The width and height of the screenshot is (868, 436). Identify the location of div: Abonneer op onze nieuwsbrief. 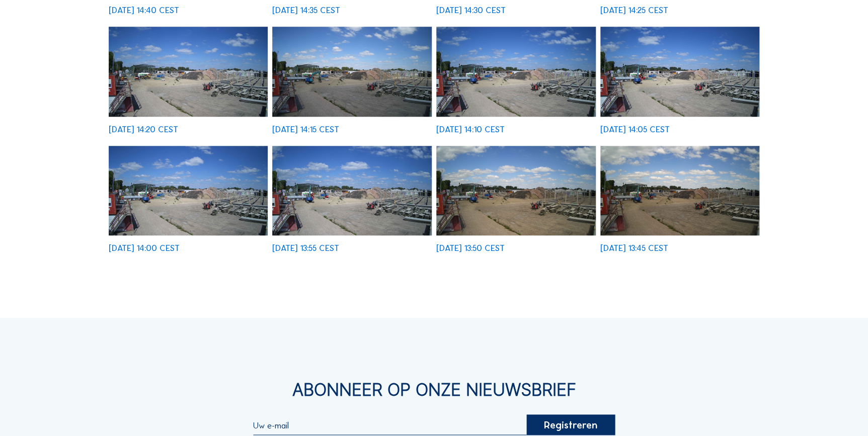
(434, 390).